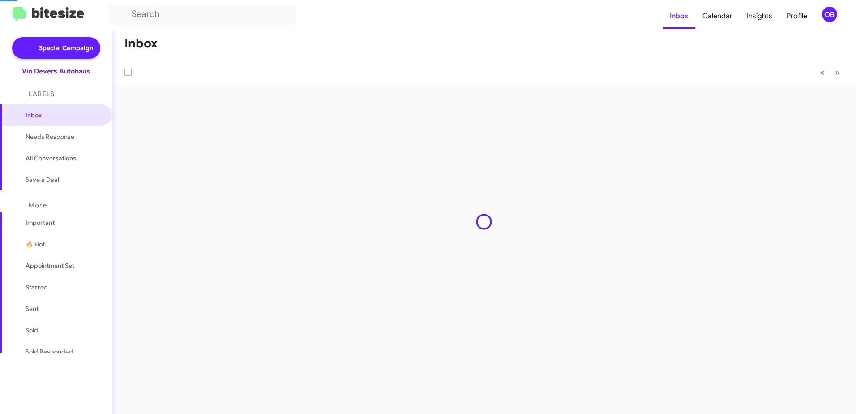  I want to click on span: Save a Deal, so click(42, 180).